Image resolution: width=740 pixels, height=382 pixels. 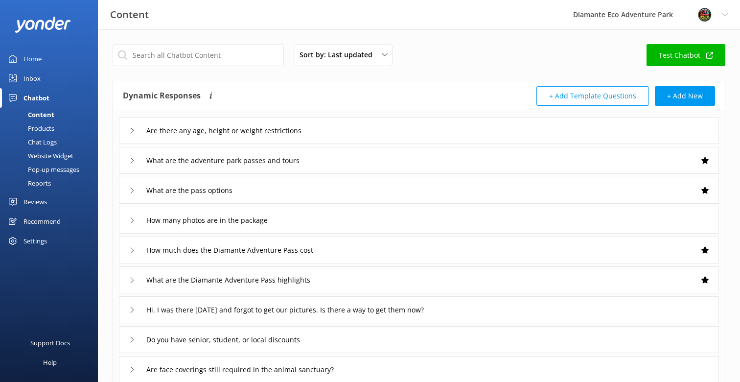 What do you see at coordinates (686, 55) in the screenshot?
I see `a: Test Chatbot` at bounding box center [686, 55].